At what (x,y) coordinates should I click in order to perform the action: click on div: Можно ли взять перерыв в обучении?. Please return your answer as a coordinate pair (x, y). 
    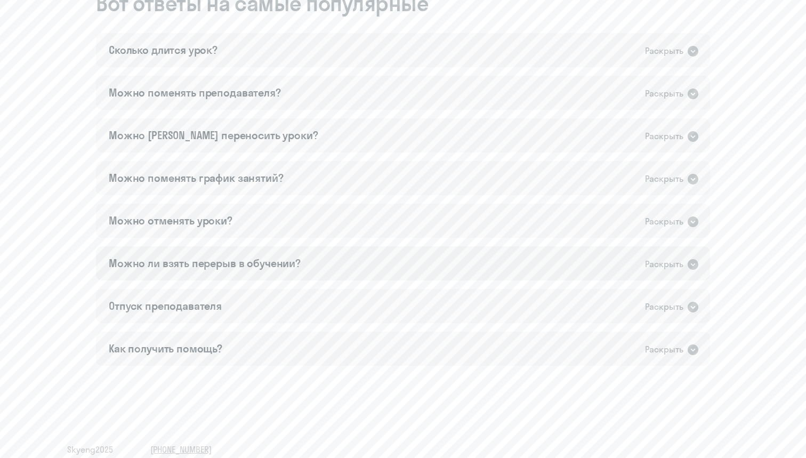
    Looking at the image, I should click on (205, 263).